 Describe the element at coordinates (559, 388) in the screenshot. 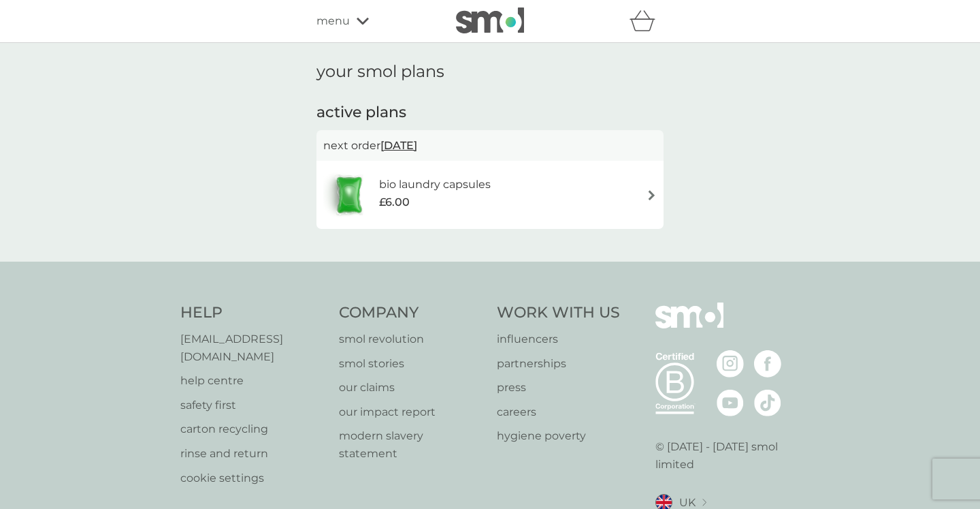

I see `p: press` at that location.